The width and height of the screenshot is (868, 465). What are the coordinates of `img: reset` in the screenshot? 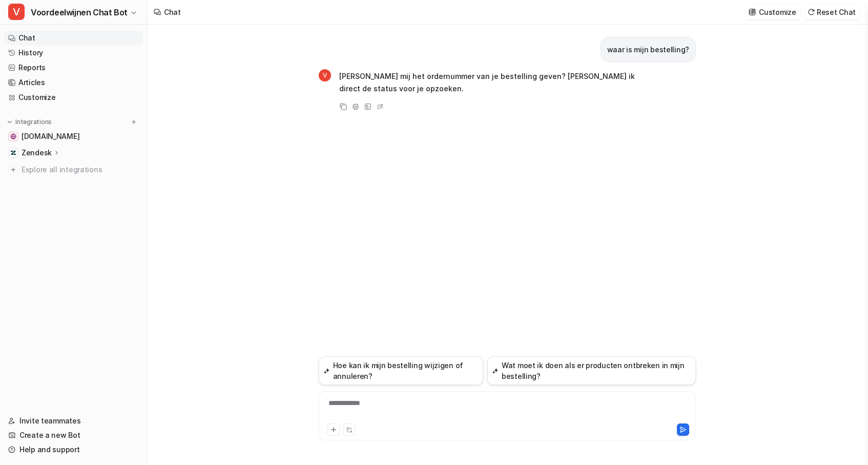 It's located at (811, 12).